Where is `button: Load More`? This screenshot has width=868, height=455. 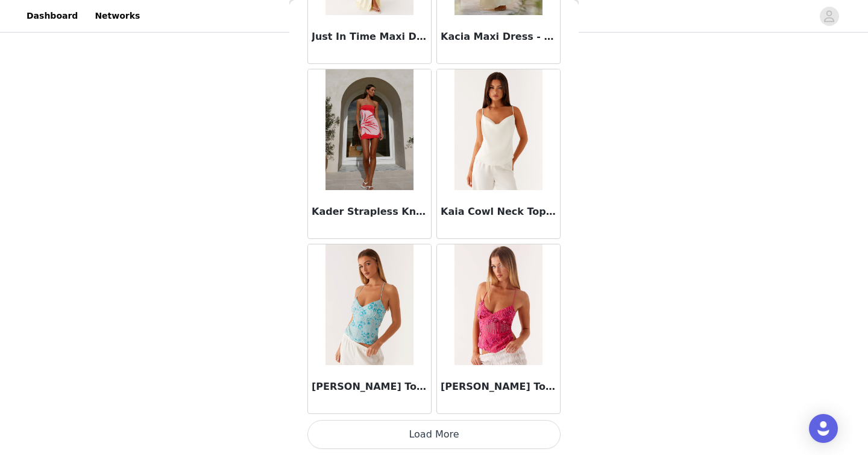
button: Load More is located at coordinates (434, 434).